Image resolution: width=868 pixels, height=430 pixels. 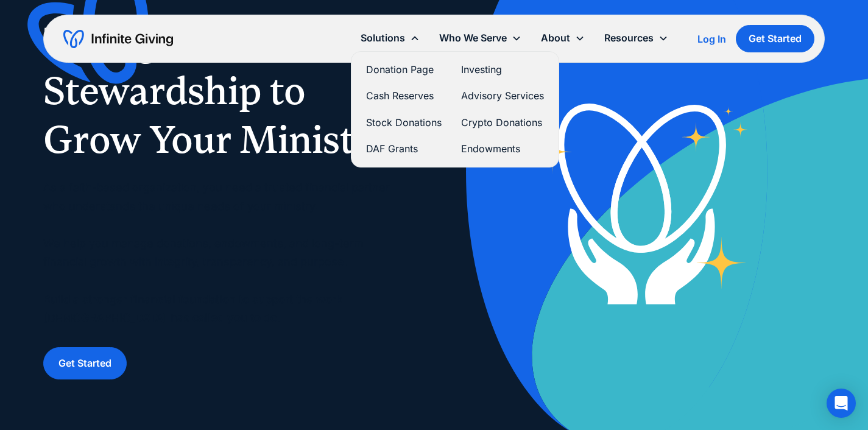 I want to click on a: Log In, so click(x=712, y=39).